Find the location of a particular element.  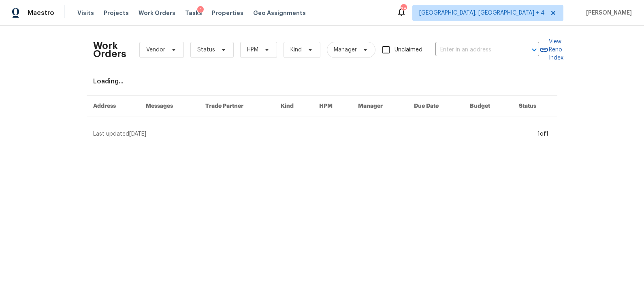

th: Kind is located at coordinates (293, 106).